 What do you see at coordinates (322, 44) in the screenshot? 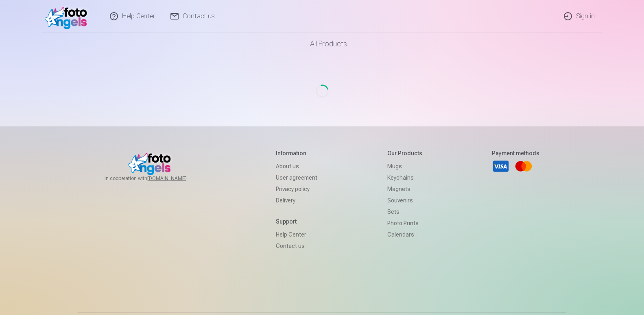
I see `a: All products` at bounding box center [322, 44].